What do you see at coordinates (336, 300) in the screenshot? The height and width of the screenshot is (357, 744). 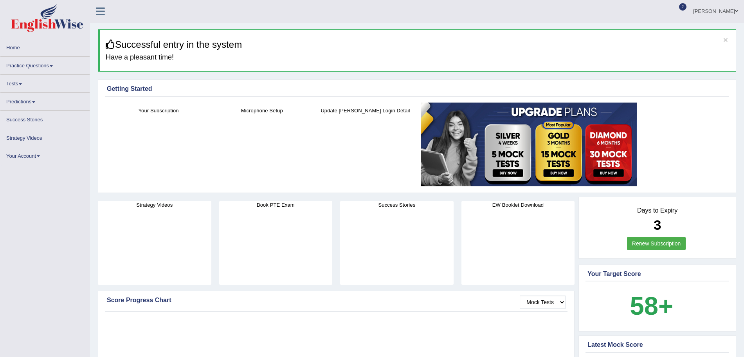 I see `div: Score Progress Chart` at bounding box center [336, 300].